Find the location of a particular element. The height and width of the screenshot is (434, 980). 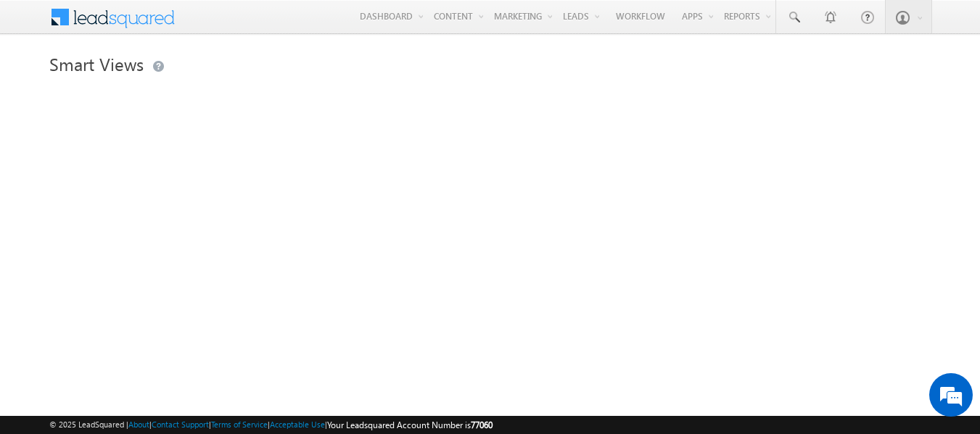

span: Your Leadsquared Account Number is is located at coordinates (410, 425).